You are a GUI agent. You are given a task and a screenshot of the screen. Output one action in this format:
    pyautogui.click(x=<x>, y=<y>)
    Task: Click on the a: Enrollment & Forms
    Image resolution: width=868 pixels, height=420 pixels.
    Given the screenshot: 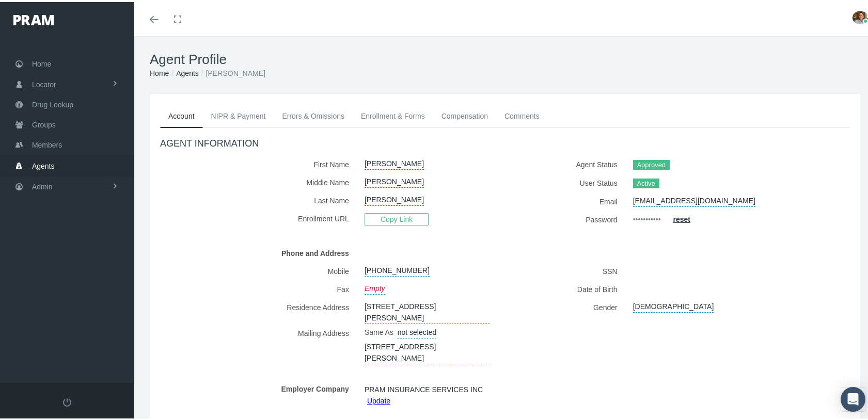 What is the action you would take?
    pyautogui.click(x=393, y=114)
    